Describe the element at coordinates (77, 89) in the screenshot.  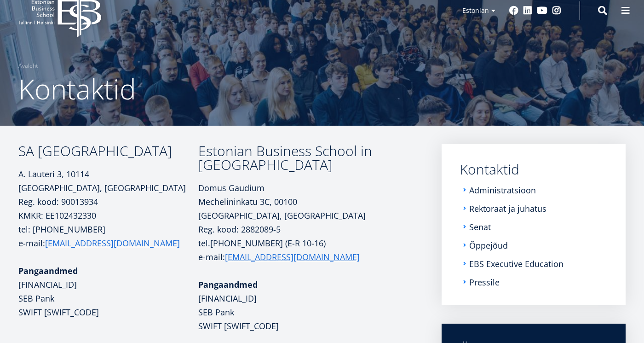
I see `span: Kontaktid` at that location.